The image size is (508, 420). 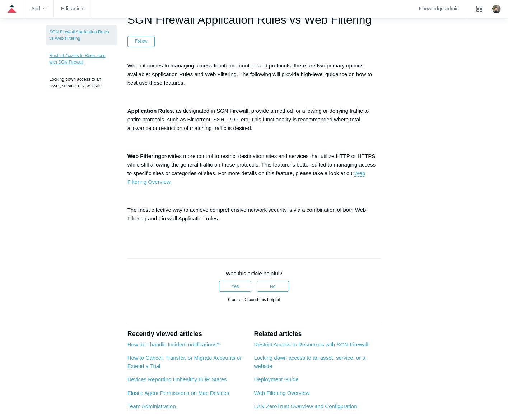 I want to click on span: Was this article helpful?, so click(x=254, y=273).